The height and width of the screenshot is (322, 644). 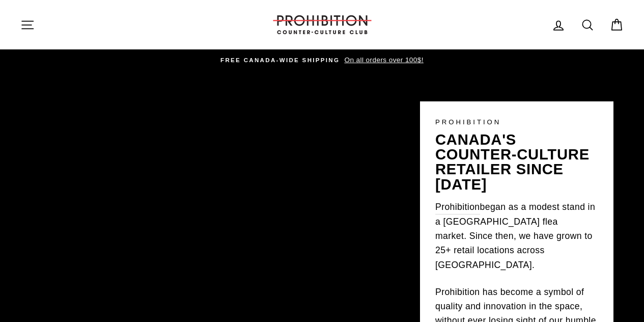 I want to click on img: PROHIBITION COUNTER-CULTURE CLUB, so click(x=322, y=24).